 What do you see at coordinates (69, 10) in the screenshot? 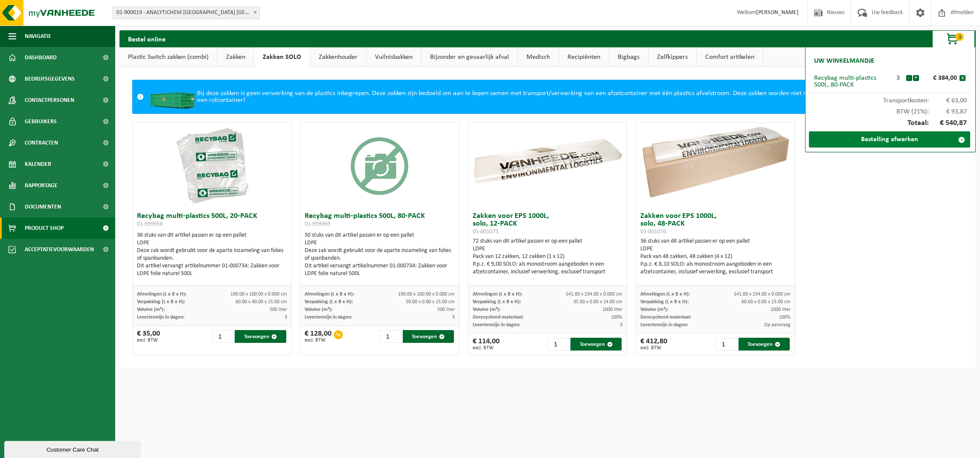
I see `div: Customer Care Chat` at bounding box center [69, 10].